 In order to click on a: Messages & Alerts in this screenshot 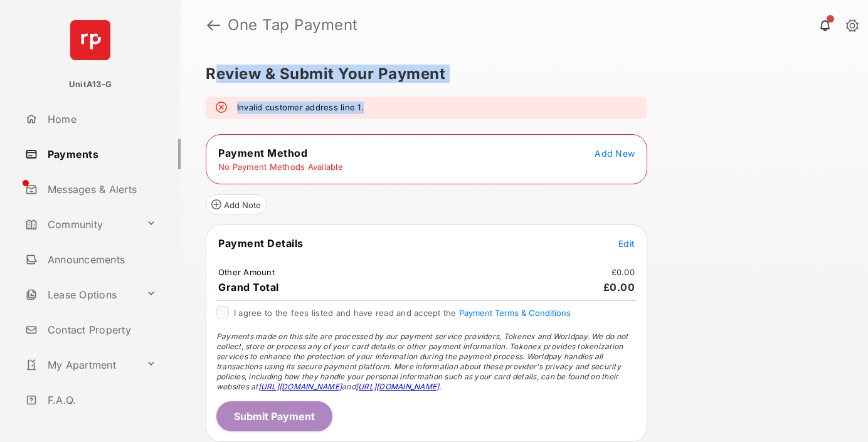, I will do `click(100, 189)`.